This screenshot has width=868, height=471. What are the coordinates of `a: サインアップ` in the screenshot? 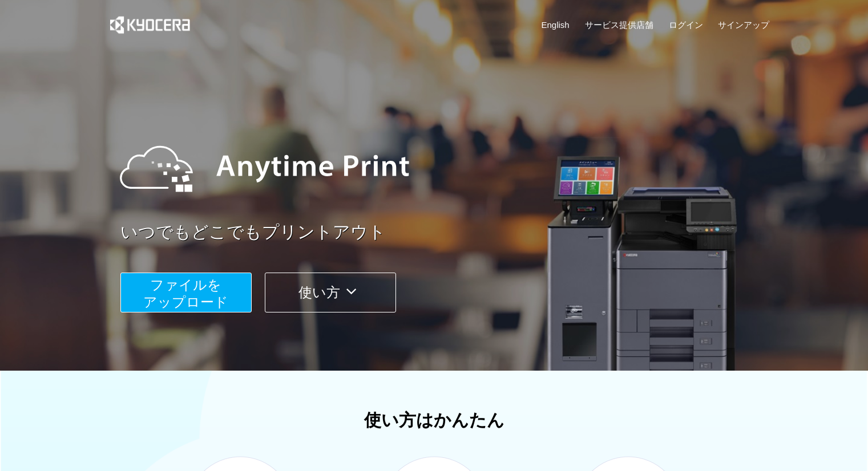 It's located at (744, 24).